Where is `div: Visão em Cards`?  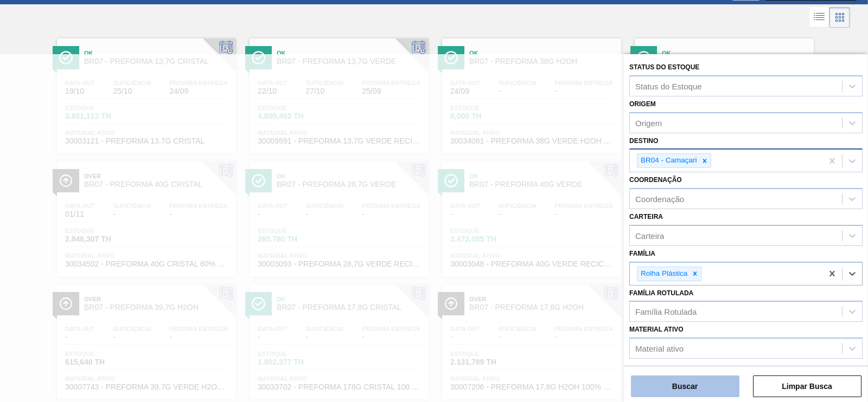
div: Visão em Cards is located at coordinates (839, 17).